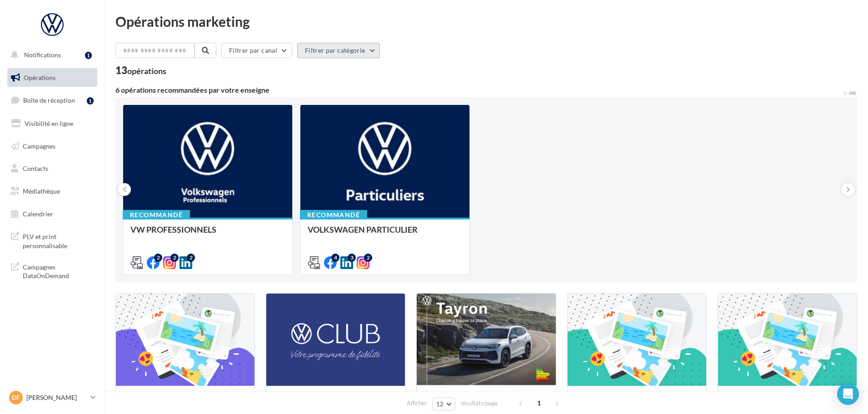 The height and width of the screenshot is (414, 868). Describe the element at coordinates (147, 71) in the screenshot. I see `div: opérations` at that location.